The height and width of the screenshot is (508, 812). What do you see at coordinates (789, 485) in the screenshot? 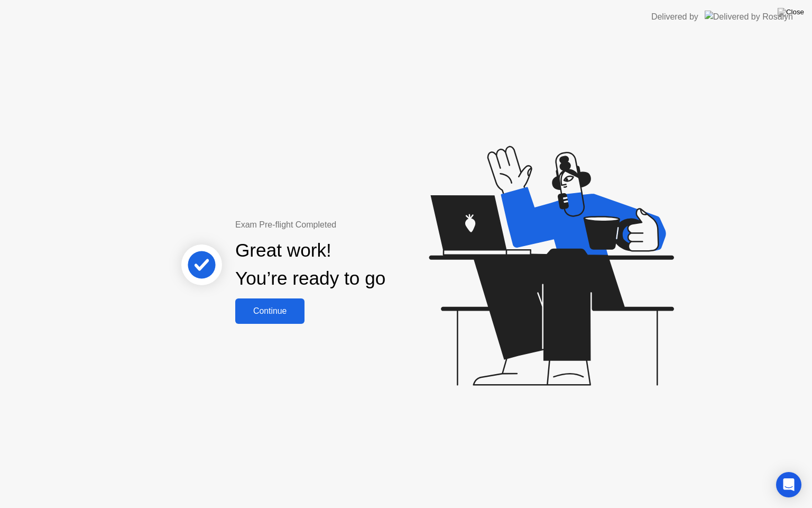
I see `div: Open Intercom Messenger` at bounding box center [789, 485].